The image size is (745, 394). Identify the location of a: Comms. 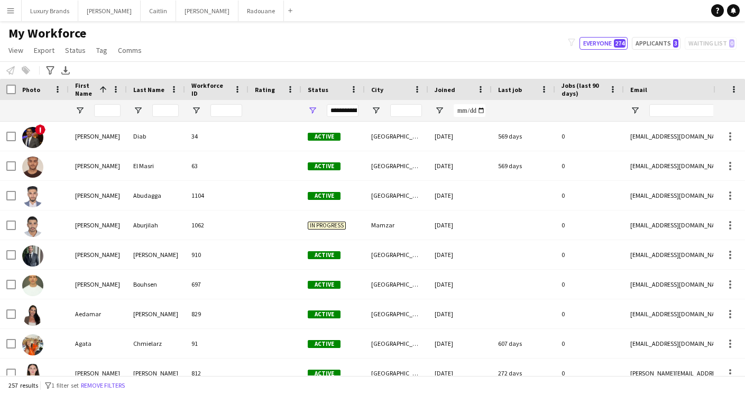
(130, 50).